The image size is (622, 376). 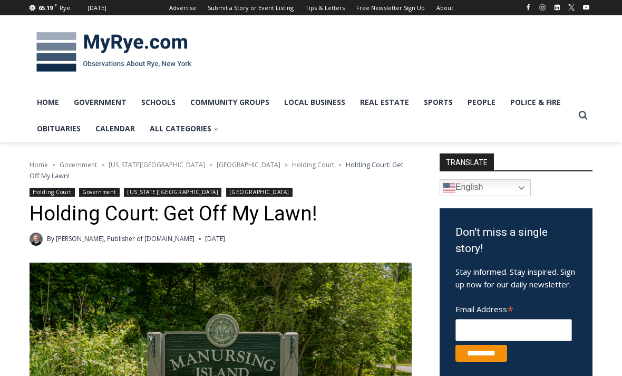 I want to click on a: Community Groups, so click(x=230, y=102).